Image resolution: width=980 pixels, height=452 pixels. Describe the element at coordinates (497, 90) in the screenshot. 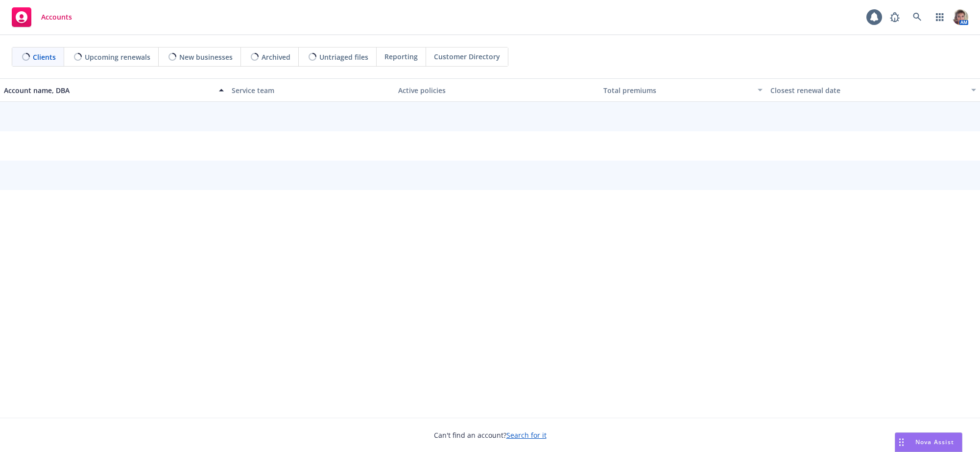

I see `div: Active policies` at that location.